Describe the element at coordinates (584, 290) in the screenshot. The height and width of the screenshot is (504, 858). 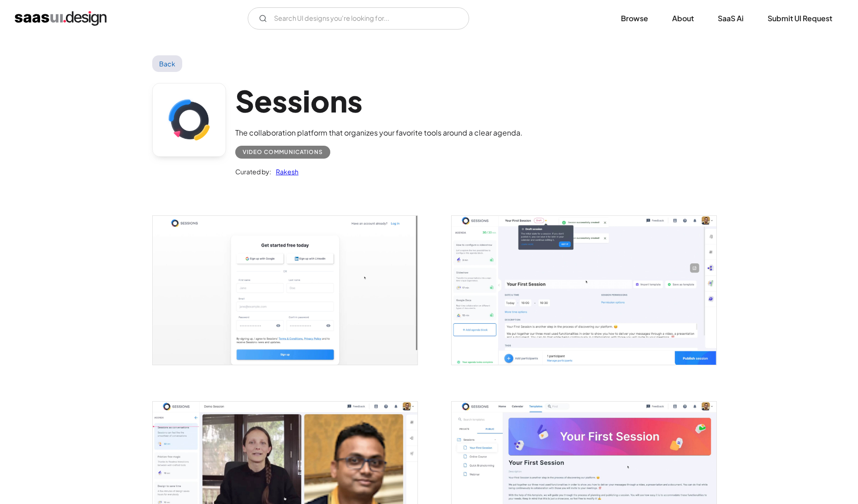
I see `img: 6128efaf9c24d84e3fcae652_Sessions-template%20customisations.jpg` at that location.